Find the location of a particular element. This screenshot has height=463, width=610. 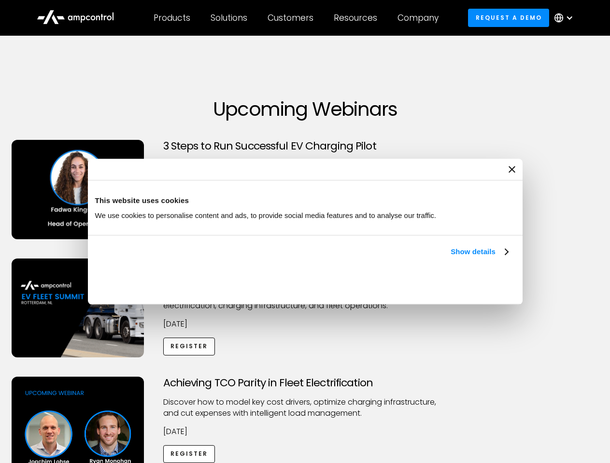

h1: Upcoming Webinars is located at coordinates (305, 109).